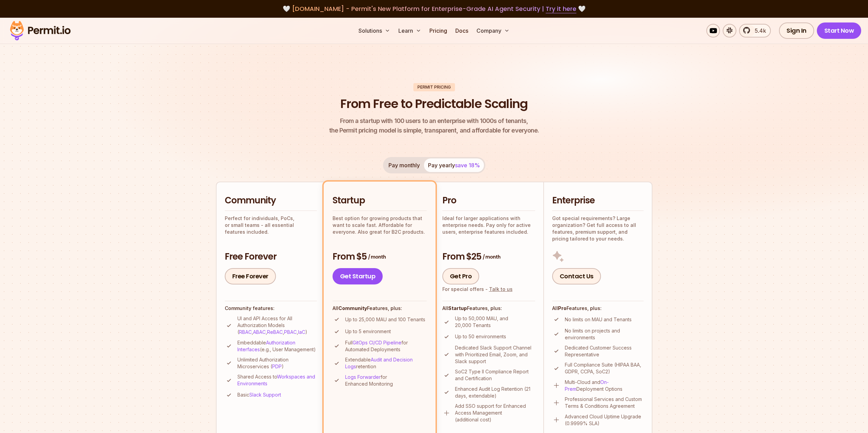 The width and height of the screenshot is (868, 433). What do you see at coordinates (438, 31) in the screenshot?
I see `a: Pricing` at bounding box center [438, 31].